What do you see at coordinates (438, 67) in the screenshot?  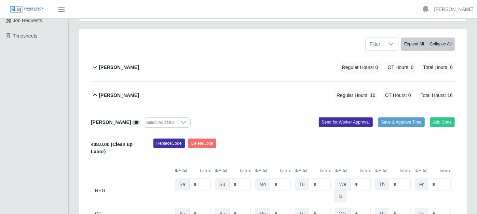 I see `span: Total Hours: 0` at bounding box center [438, 67].